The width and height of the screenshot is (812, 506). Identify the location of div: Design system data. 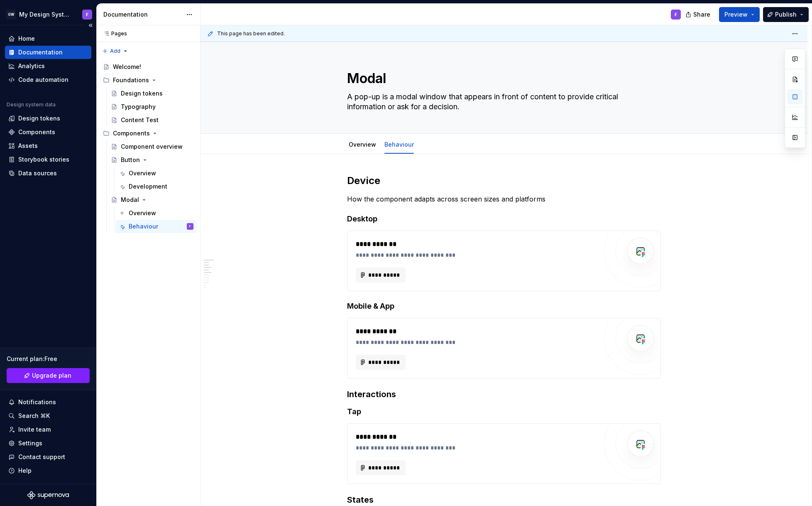
(31, 105).